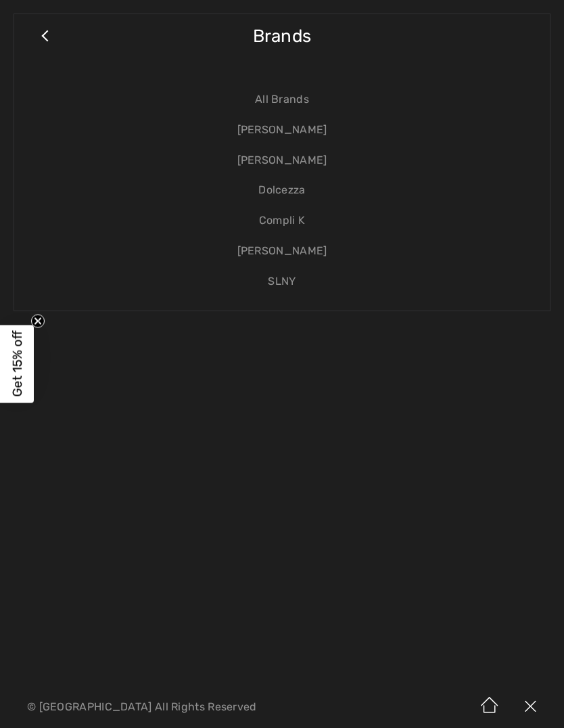 The height and width of the screenshot is (728, 564). I want to click on span: Brands, so click(282, 36).